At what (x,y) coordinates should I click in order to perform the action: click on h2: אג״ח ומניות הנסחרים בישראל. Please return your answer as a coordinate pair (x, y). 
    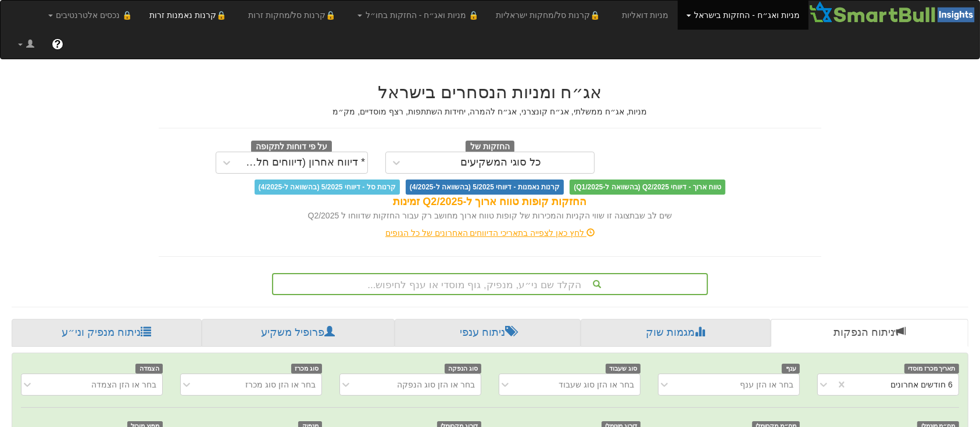
    Looking at the image, I should click on (490, 92).